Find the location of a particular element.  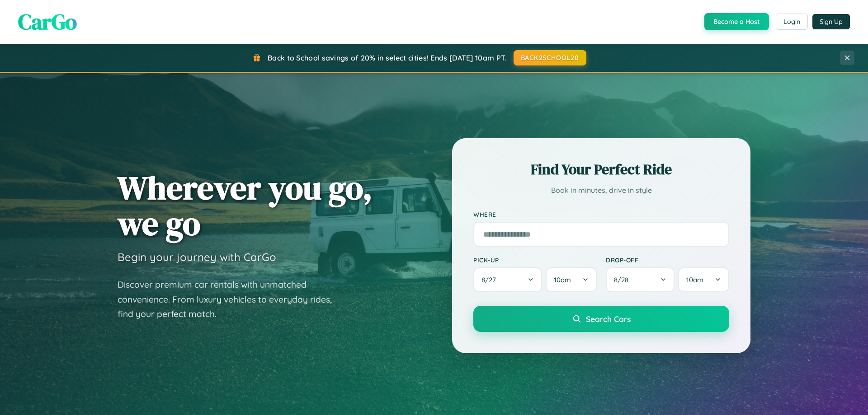

h3: Begin your journey with CarGo is located at coordinates (197, 257).